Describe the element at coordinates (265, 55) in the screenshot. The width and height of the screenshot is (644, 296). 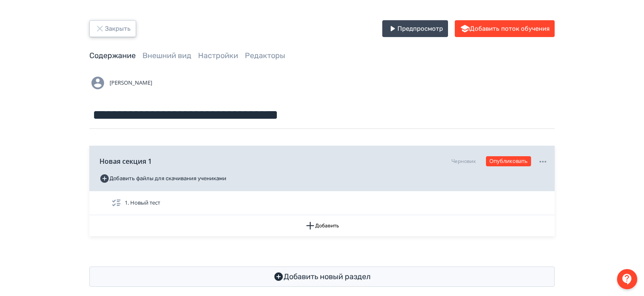
I see `a: Редакторы` at that location.